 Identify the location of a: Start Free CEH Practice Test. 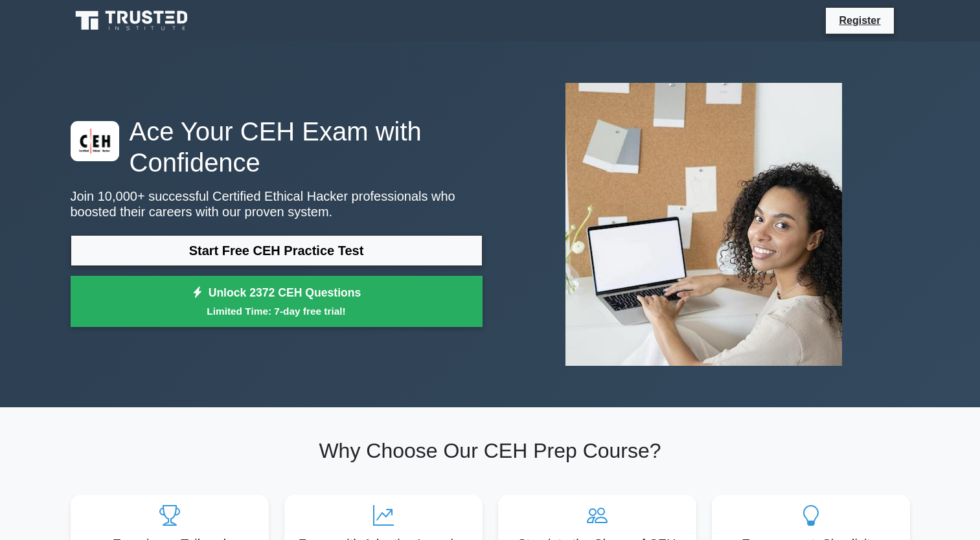
(277, 251).